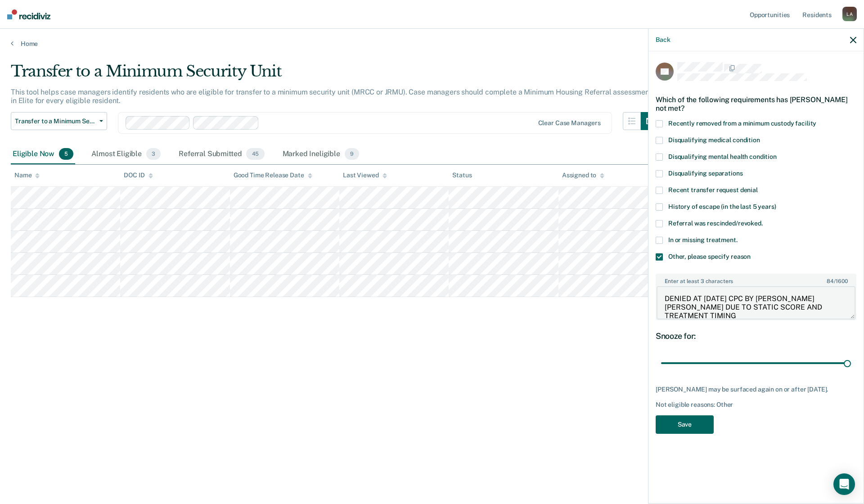 The image size is (864, 504). What do you see at coordinates (703, 239) in the screenshot?
I see `span: In or missing treatment.` at bounding box center [703, 239].